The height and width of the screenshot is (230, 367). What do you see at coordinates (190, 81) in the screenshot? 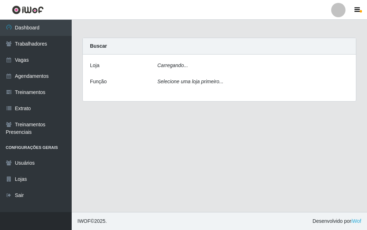
I see `i: Selecione uma loja primeiro...` at bounding box center [190, 81].